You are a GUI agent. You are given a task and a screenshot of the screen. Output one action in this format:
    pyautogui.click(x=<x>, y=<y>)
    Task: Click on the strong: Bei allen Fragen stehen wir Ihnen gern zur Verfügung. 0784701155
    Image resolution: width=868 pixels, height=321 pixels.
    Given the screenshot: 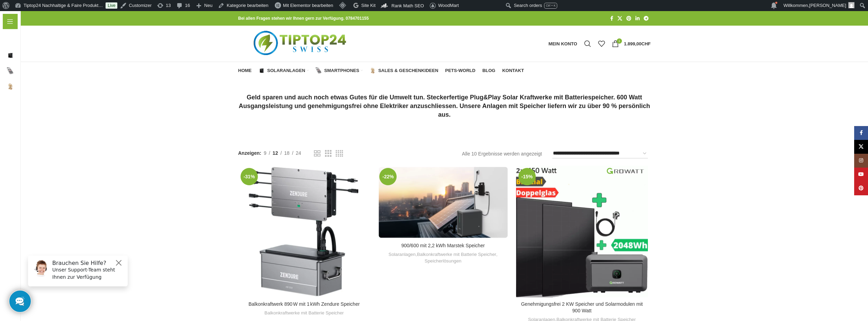 What is the action you would take?
    pyautogui.click(x=303, y=18)
    